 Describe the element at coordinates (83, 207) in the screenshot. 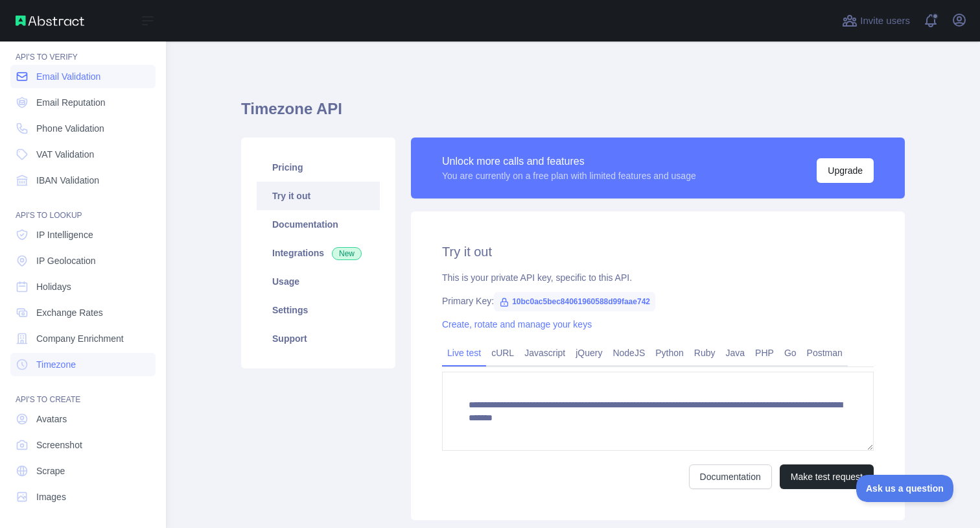

I see `div: API'S TO LOOKUP` at that location.